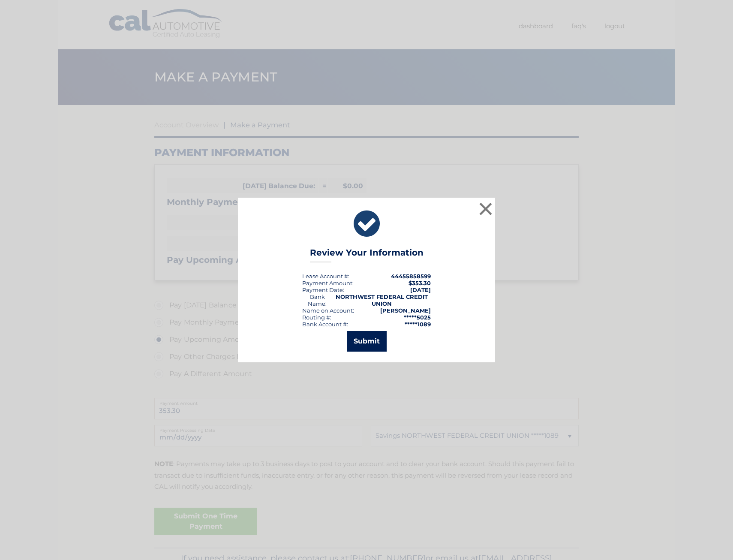 This screenshot has width=733, height=560. What do you see at coordinates (326, 276) in the screenshot?
I see `div: Lease Account #:` at bounding box center [326, 276].